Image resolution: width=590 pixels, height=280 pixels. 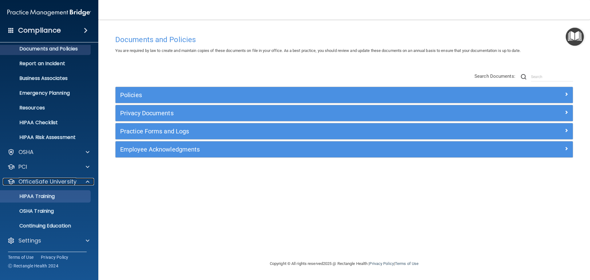 What do you see at coordinates (48, 152) in the screenshot?
I see `a: OSHA` at bounding box center [48, 152].